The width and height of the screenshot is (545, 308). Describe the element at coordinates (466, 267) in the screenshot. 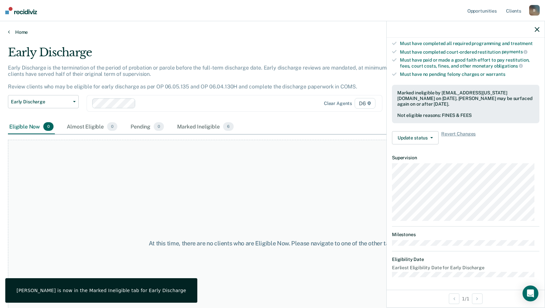

I see `dt: Earliest Eligibility Date for Early Discharge` at that location.